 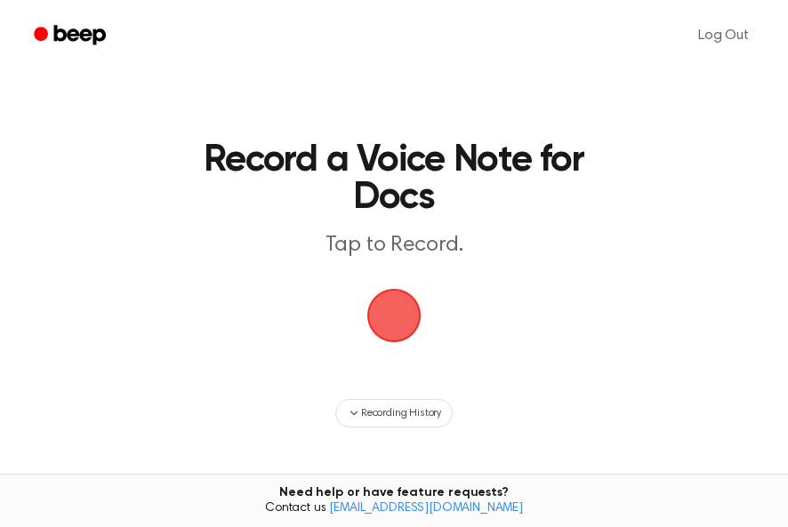 What do you see at coordinates (723, 36) in the screenshot?
I see `a: Log Out` at bounding box center [723, 36].